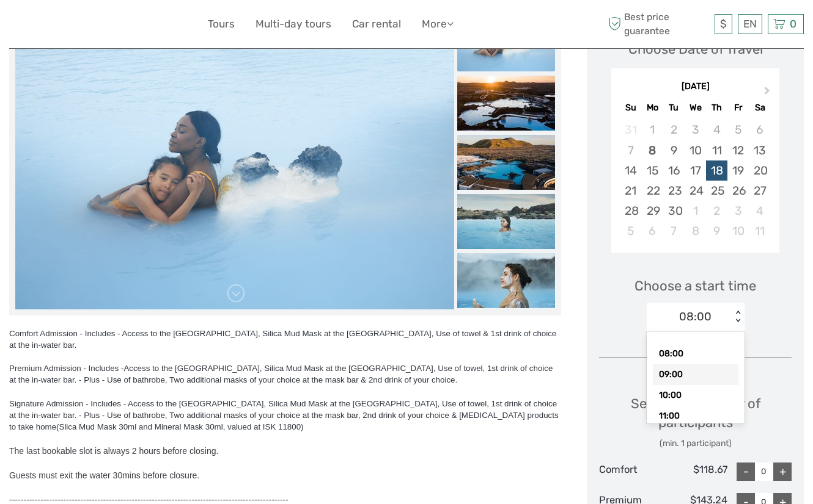 This screenshot has height=504, width=813. I want to click on div: Su, so click(630, 107).